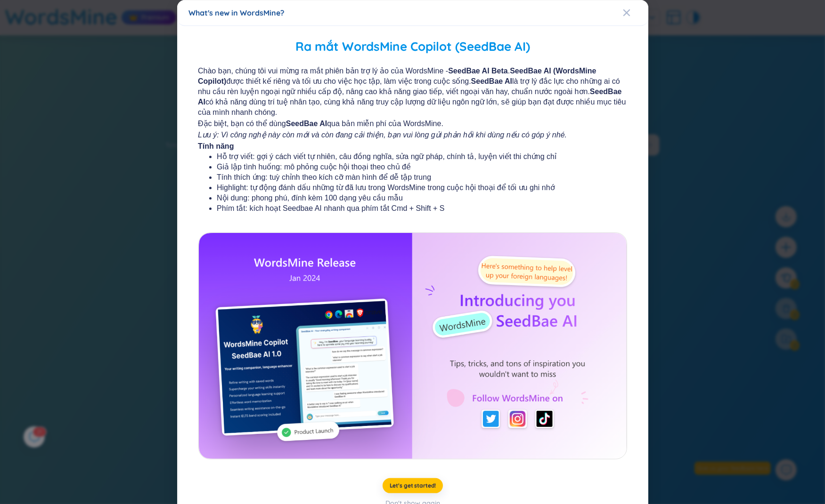 The height and width of the screenshot is (504, 825). Describe the element at coordinates (412, 13) in the screenshot. I see `div: What's new in WordsMine?` at that location.